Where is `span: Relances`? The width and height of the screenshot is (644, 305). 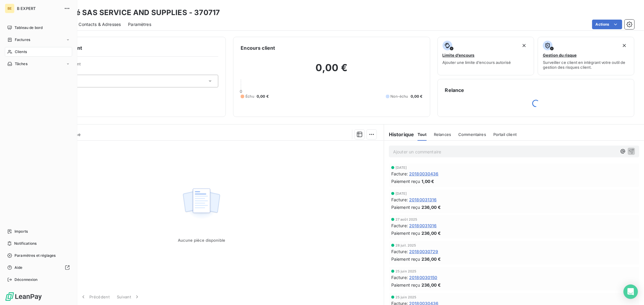 span: Relances is located at coordinates (443, 135).